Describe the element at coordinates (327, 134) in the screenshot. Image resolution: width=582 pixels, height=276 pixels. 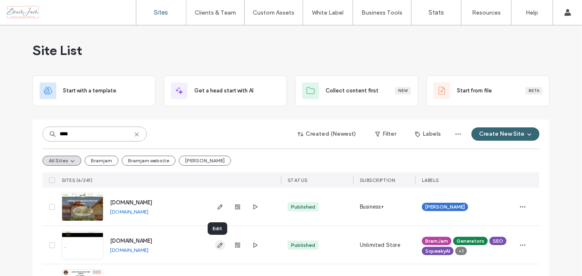
I see `button: Created (Newest)` at that location.